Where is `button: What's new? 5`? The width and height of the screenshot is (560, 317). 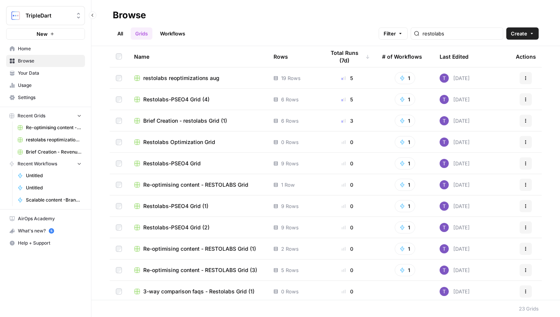
button: What's new? 5 is located at coordinates (45, 231).